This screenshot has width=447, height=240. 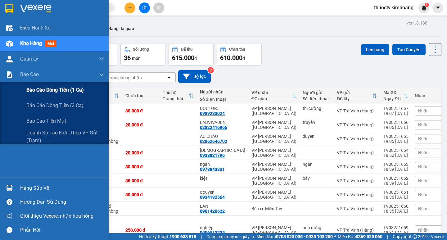 I want to click on strong: 0708 023 035 - 0935 103 250, so click(x=304, y=237).